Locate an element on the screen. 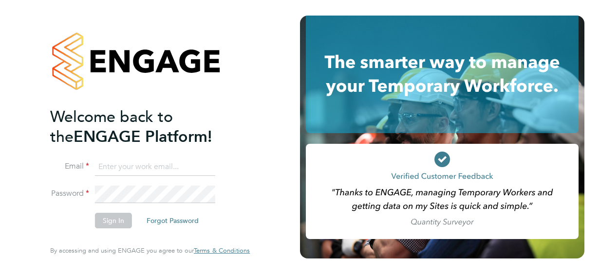 The height and width of the screenshot is (274, 600). span: By accessing and using ENGAGE you agree to our is located at coordinates (150, 251).